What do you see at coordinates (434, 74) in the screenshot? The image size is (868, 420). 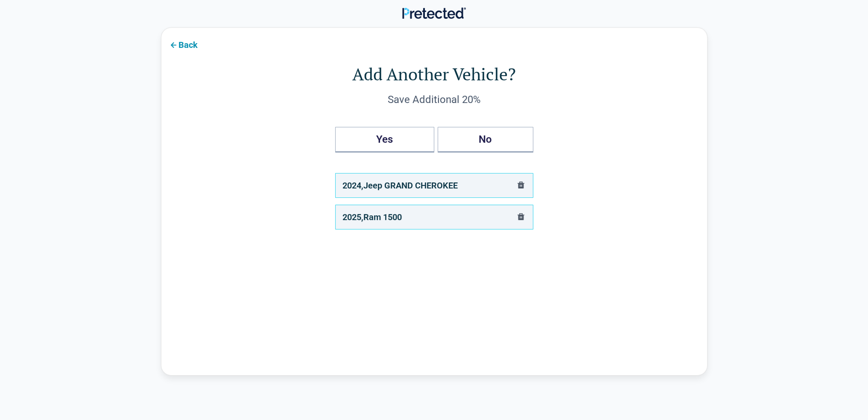 I see `h1: Add Another Vehicle?` at bounding box center [434, 74].